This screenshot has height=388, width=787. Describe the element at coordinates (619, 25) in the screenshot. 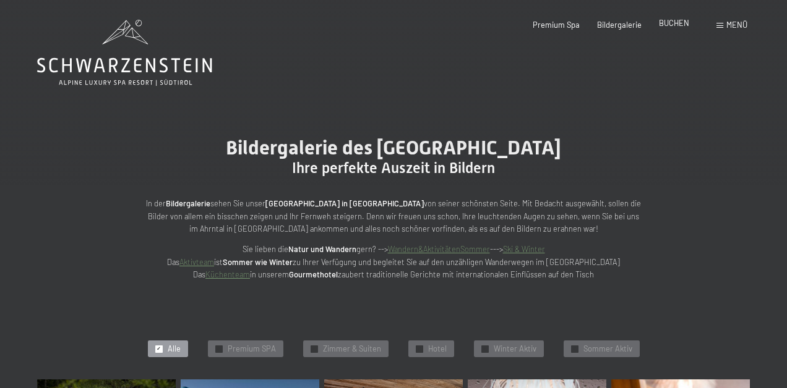

I see `a: Bildergalerie` at that location.